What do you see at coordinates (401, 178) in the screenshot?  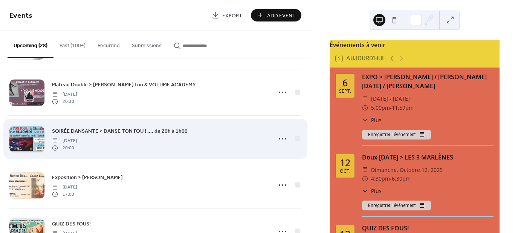 I see `span: 6:30pm` at bounding box center [401, 178].